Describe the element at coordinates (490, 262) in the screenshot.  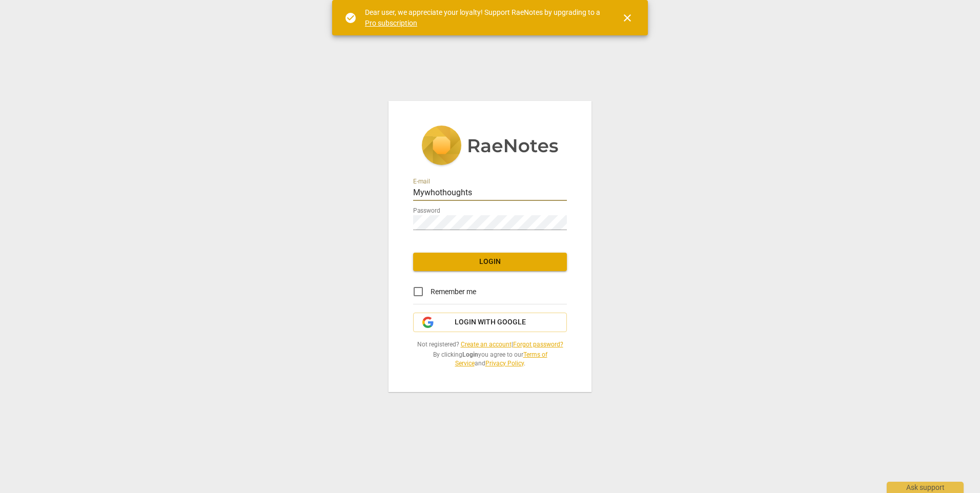
I see `button: Login` at that location.